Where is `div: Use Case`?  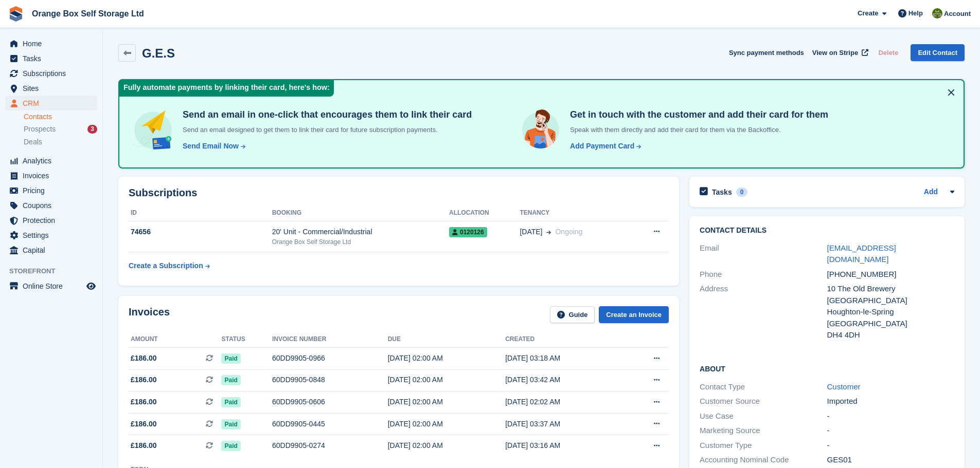
div: Use Case is located at coordinates (763, 417).